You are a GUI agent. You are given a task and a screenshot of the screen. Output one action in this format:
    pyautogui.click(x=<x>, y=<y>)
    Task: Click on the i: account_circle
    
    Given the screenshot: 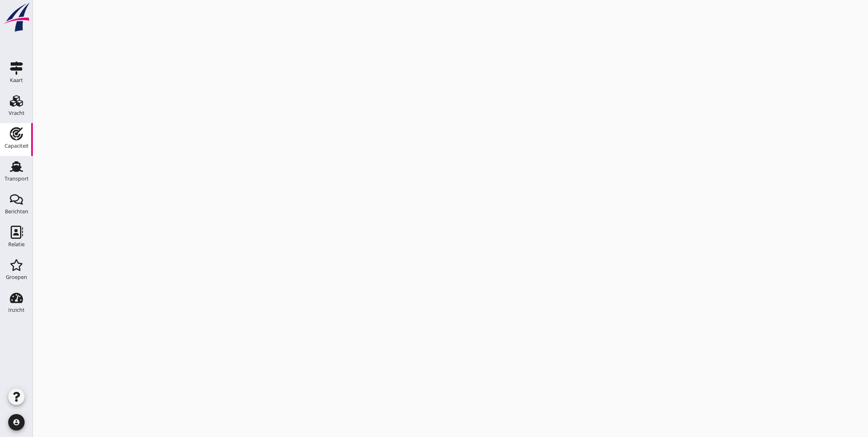 What is the action you would take?
    pyautogui.click(x=17, y=422)
    